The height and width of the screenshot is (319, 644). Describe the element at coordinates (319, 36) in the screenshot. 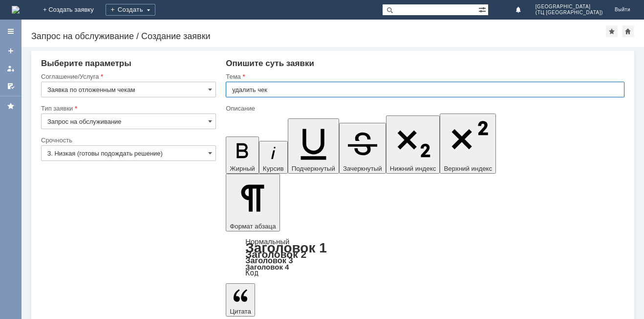

I see `div: Запрос на обслуживание / Создание заявки` at that location.